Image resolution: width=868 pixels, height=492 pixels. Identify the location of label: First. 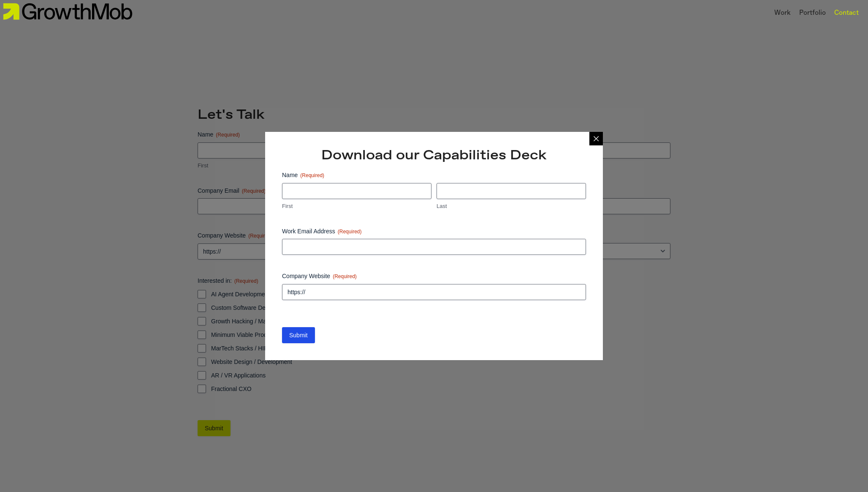
(356, 206).